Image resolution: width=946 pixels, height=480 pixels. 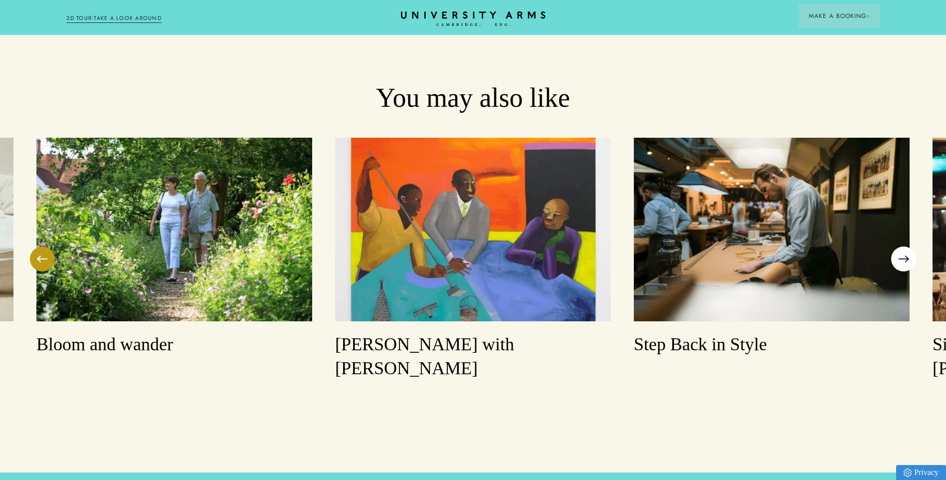 I want to click on h3: Bloom and wander, so click(x=174, y=344).